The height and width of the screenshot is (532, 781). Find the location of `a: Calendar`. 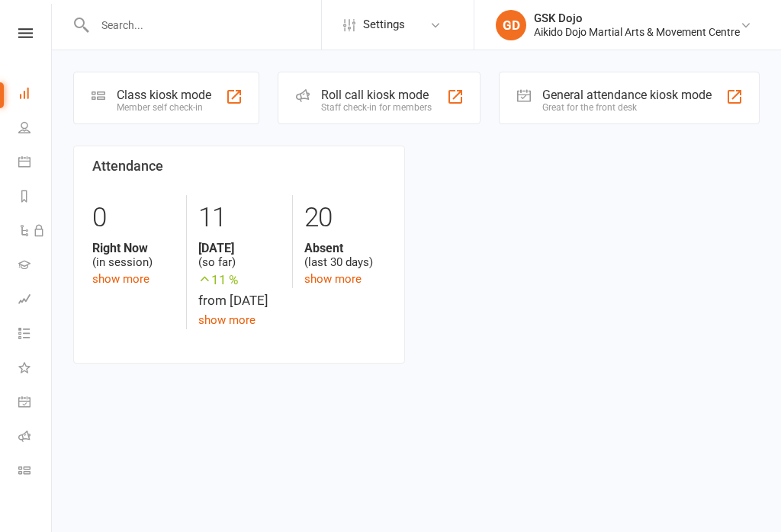

a: Calendar is located at coordinates (35, 163).